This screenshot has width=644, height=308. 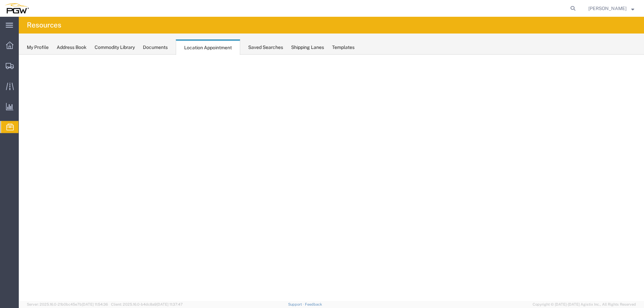 I want to click on a: Feedback, so click(x=313, y=304).